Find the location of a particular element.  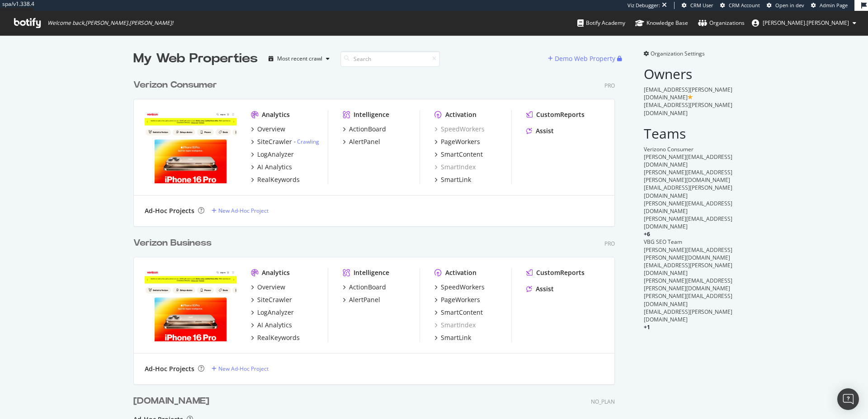

div: Analytics is located at coordinates (276, 115).